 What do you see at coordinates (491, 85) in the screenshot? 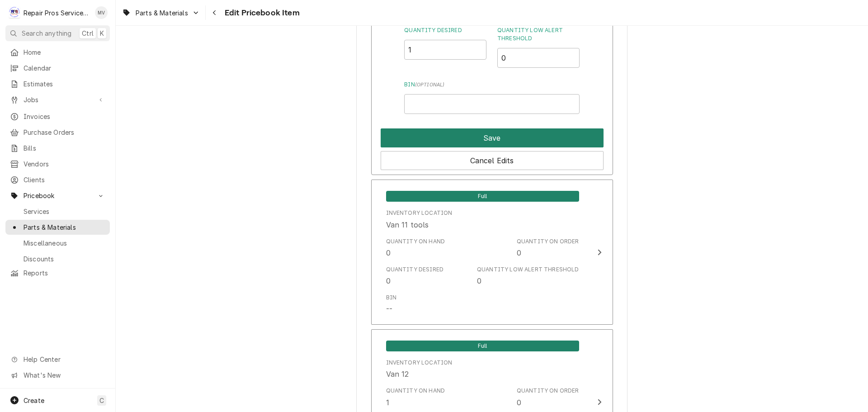
I see `label: Bin` at bounding box center [491, 85].